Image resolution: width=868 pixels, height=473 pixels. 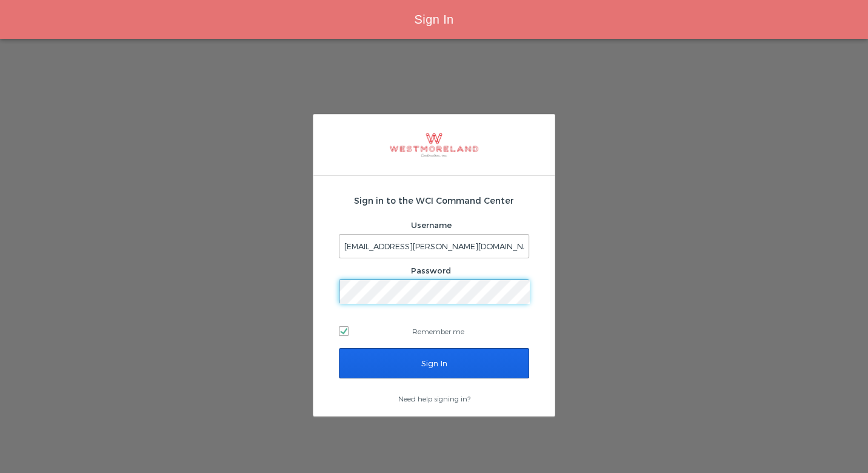 What do you see at coordinates (434, 200) in the screenshot?
I see `h2: Sign in to the WCI Command Center` at bounding box center [434, 200].